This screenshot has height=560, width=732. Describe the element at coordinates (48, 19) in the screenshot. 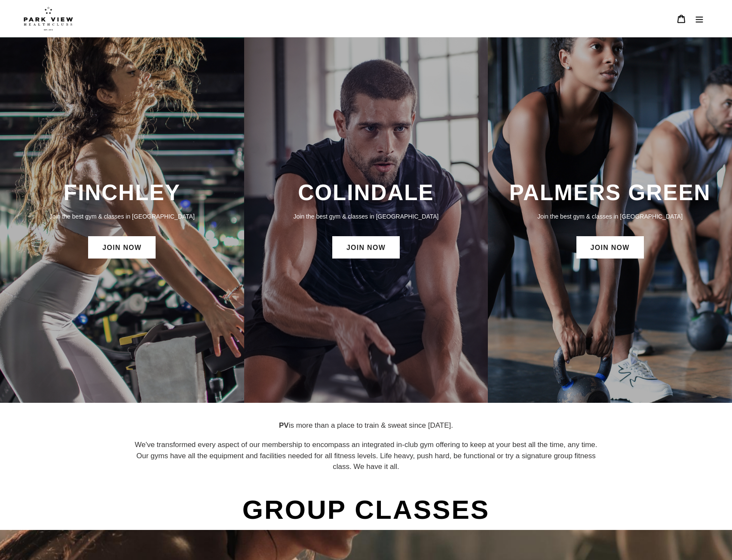

I see `img: Park view health clubs is a gym near you.` at that location.